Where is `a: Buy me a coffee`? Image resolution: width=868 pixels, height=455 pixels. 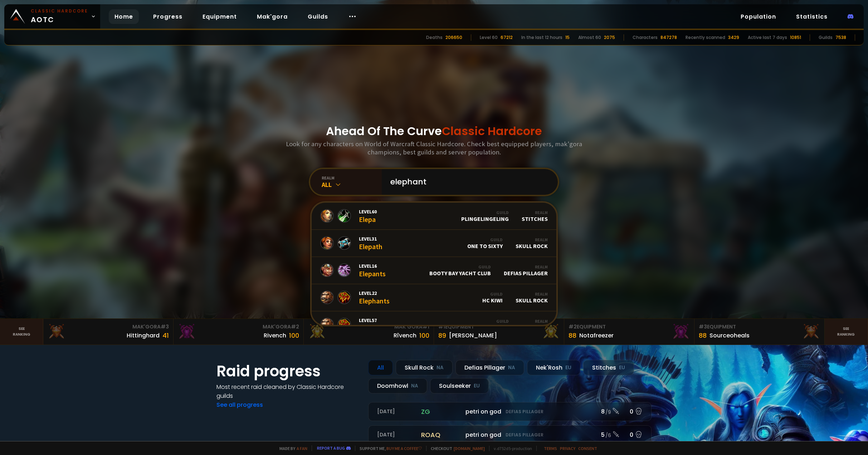 a: Buy me a coffee is located at coordinates (404, 449).